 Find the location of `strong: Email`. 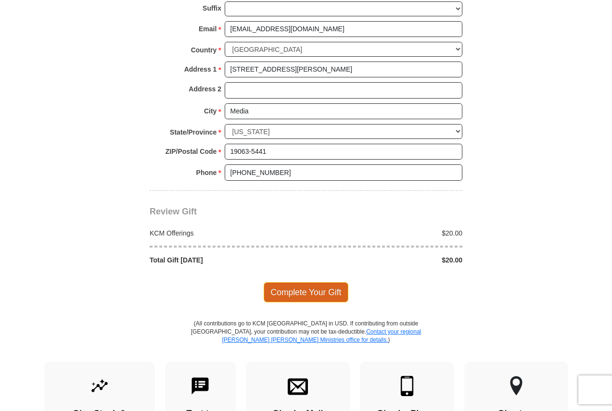

strong: Email is located at coordinates (207, 29).